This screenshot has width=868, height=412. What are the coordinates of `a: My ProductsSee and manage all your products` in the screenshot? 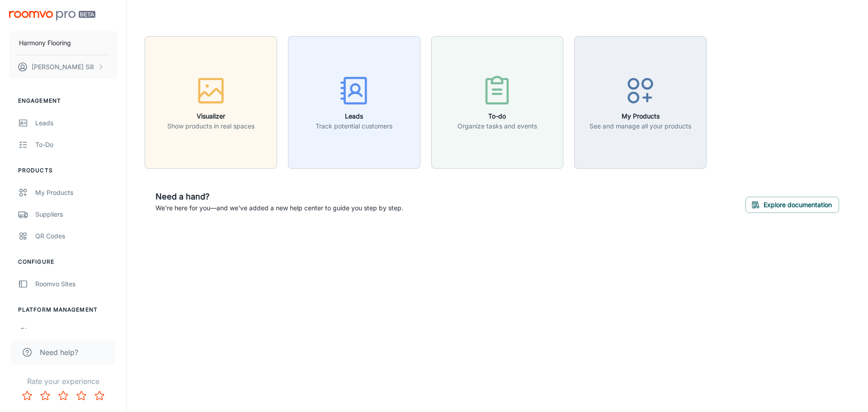 It's located at (640, 102).